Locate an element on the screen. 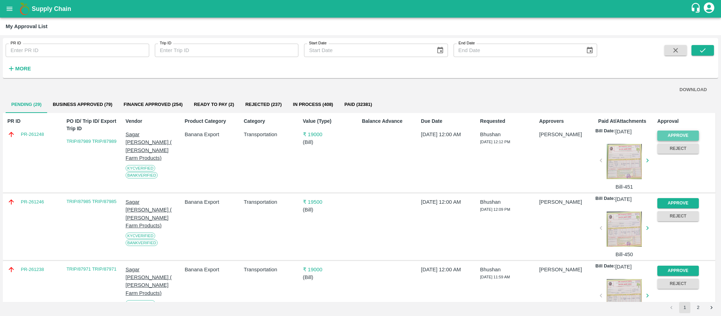 This screenshot has height=316, width=721. p: PR ID is located at coordinates (36, 121).